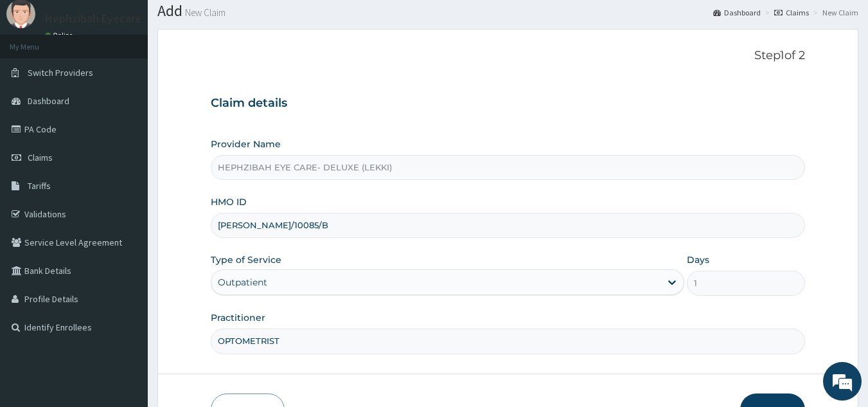 Image resolution: width=868 pixels, height=407 pixels. I want to click on label: HMO ID, so click(229, 202).